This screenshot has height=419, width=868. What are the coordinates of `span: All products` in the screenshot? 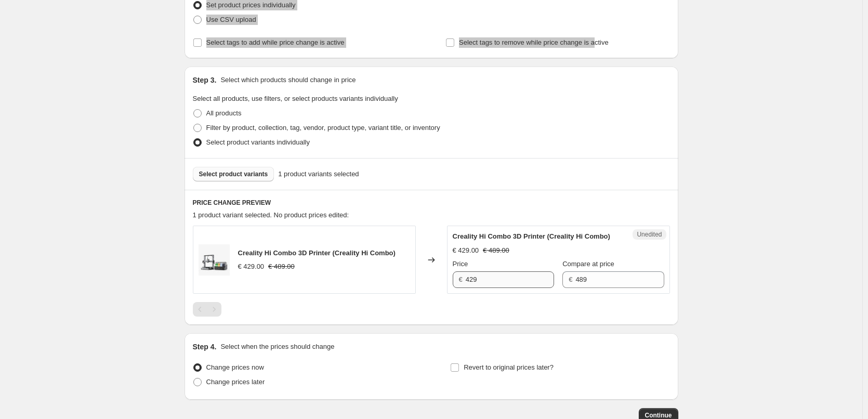 It's located at (224, 113).